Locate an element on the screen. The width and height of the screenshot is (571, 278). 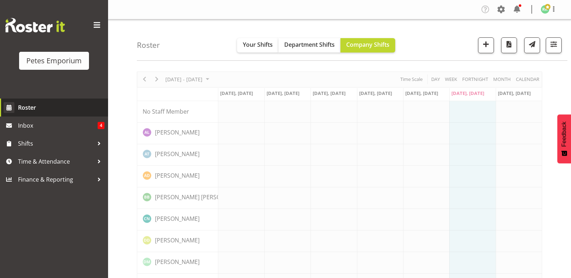
span: 4 is located at coordinates (101, 126).